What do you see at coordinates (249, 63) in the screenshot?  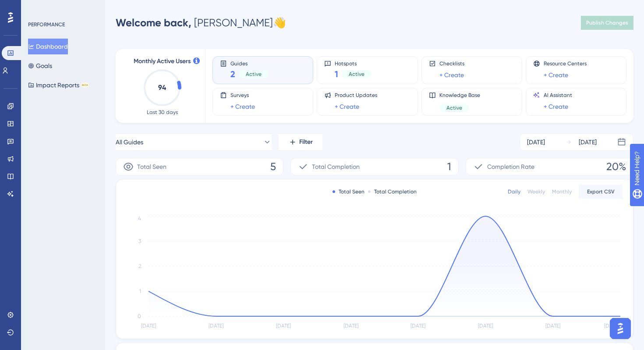 I see `span: Guides` at bounding box center [249, 63].